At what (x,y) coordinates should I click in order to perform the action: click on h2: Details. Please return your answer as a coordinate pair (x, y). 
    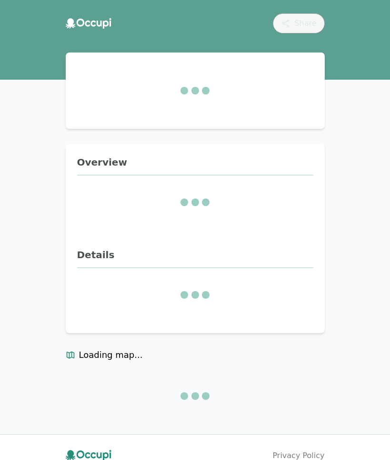
    Looking at the image, I should click on (195, 258).